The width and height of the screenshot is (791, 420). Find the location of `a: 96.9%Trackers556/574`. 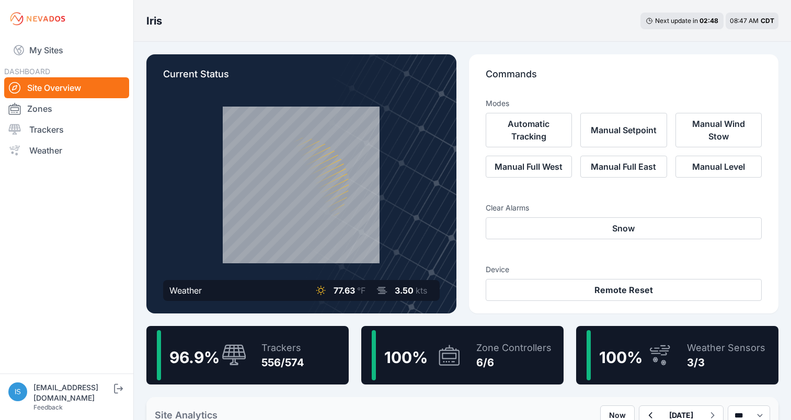

a: 96.9%Trackers556/574 is located at coordinates (247, 355).